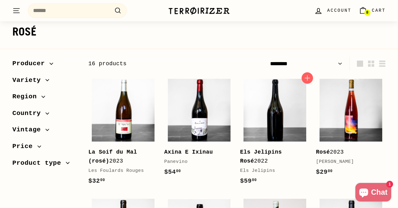 Image resolution: width=398 pixels, height=208 pixels. What do you see at coordinates (45, 98) in the screenshot?
I see `button: Region` at bounding box center [45, 98].